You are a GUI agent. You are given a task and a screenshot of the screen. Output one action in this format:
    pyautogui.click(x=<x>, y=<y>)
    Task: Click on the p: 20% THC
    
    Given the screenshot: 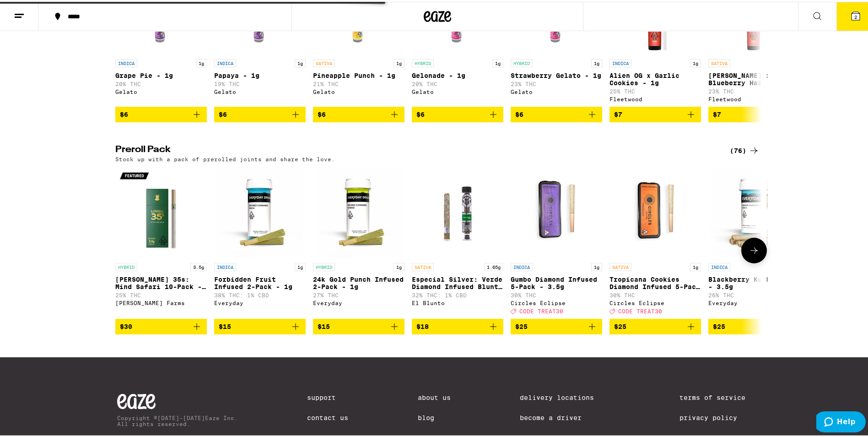 What is the action you would take?
    pyautogui.click(x=161, y=82)
    